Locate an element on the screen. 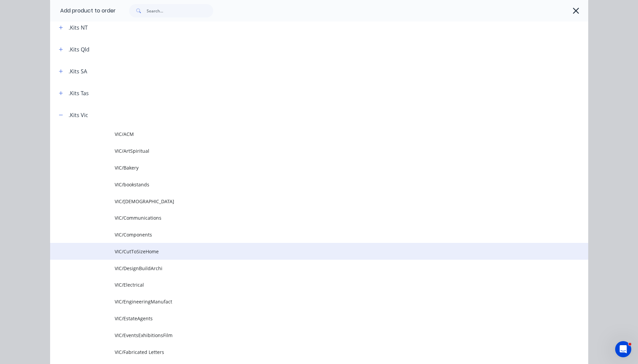  span: VIC/Components is located at coordinates (304, 234).